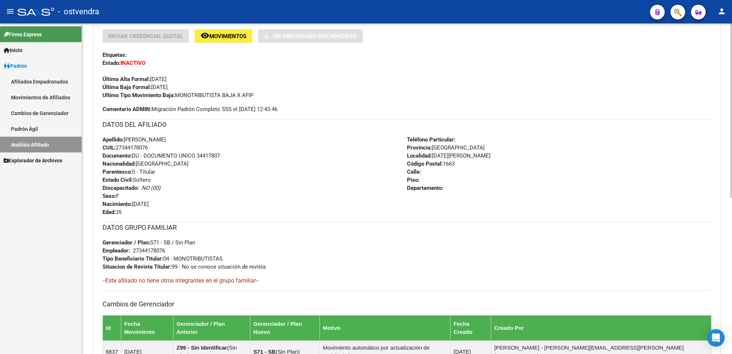 The height and width of the screenshot is (354, 732). Describe the element at coordinates (111, 196) in the screenshot. I see `span: F` at that location.